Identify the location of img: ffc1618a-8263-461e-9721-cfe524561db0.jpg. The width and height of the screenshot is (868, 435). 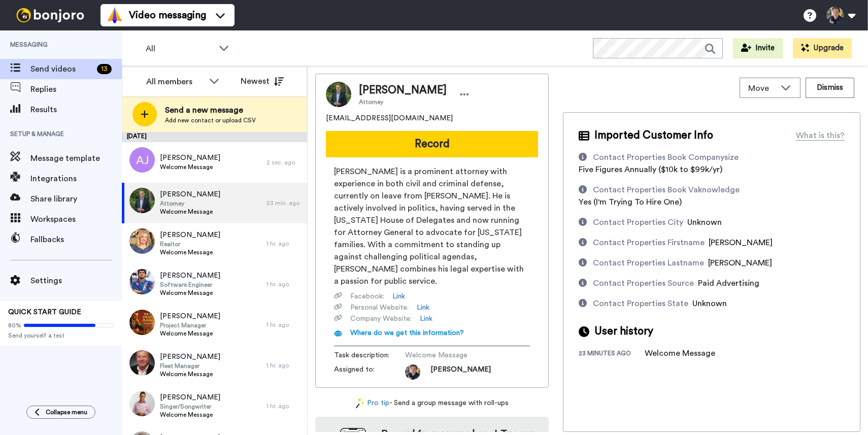
(142, 201).